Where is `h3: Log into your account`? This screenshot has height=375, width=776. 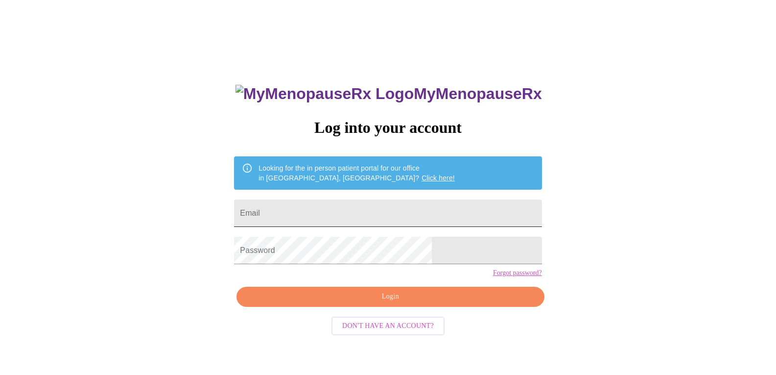 h3: Log into your account is located at coordinates (388, 127).